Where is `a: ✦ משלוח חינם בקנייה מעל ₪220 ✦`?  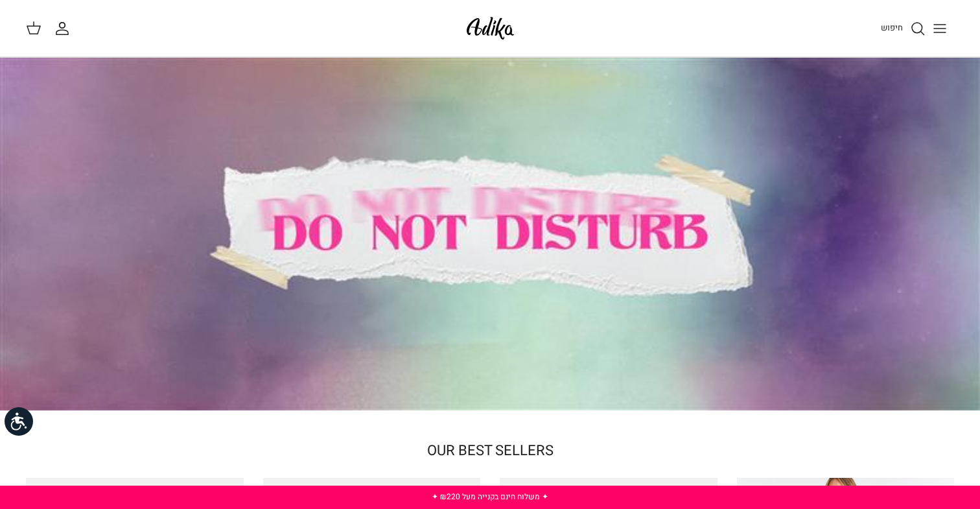
a: ✦ משלוח חינם בקנייה מעל ₪220 ✦ is located at coordinates (490, 497).